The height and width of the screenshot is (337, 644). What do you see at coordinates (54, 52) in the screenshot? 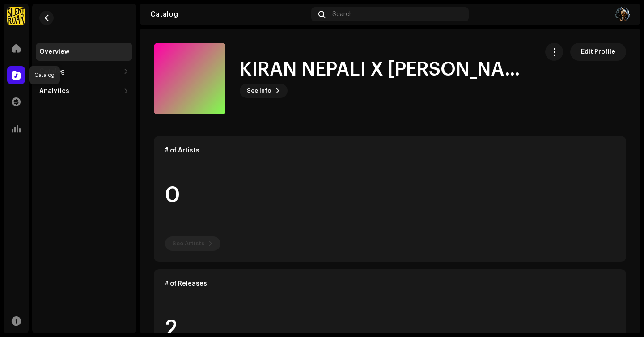
I see `div: Overview` at bounding box center [54, 52].